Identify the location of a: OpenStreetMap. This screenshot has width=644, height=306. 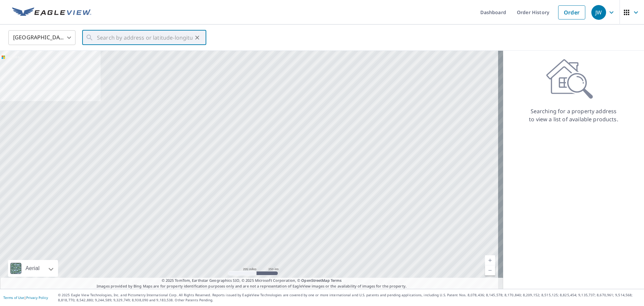
(316, 280).